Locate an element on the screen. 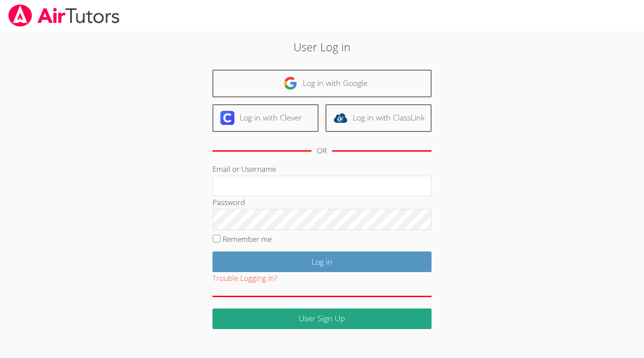  a: User Sign Up is located at coordinates (322, 318).